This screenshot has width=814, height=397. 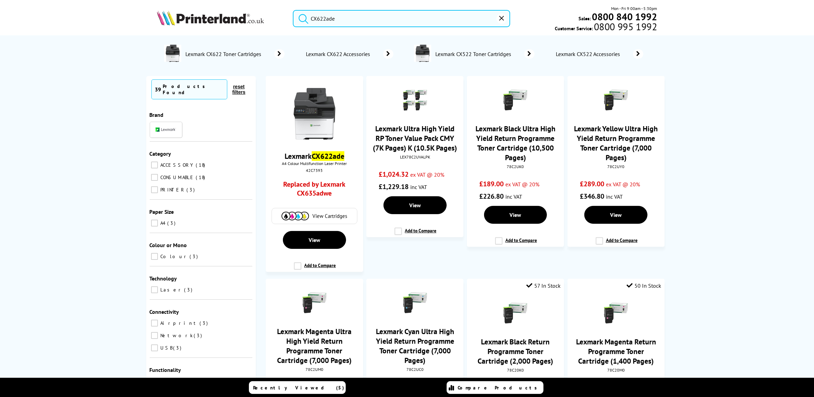 What do you see at coordinates (491, 184) in the screenshot?
I see `span: £189.00` at bounding box center [491, 184].